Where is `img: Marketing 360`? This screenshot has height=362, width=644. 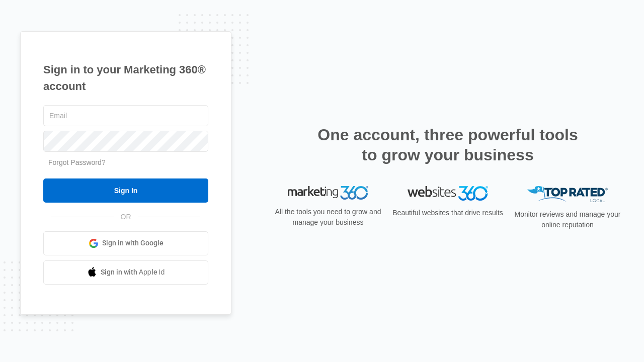
img: Marketing 360 is located at coordinates (328, 193).